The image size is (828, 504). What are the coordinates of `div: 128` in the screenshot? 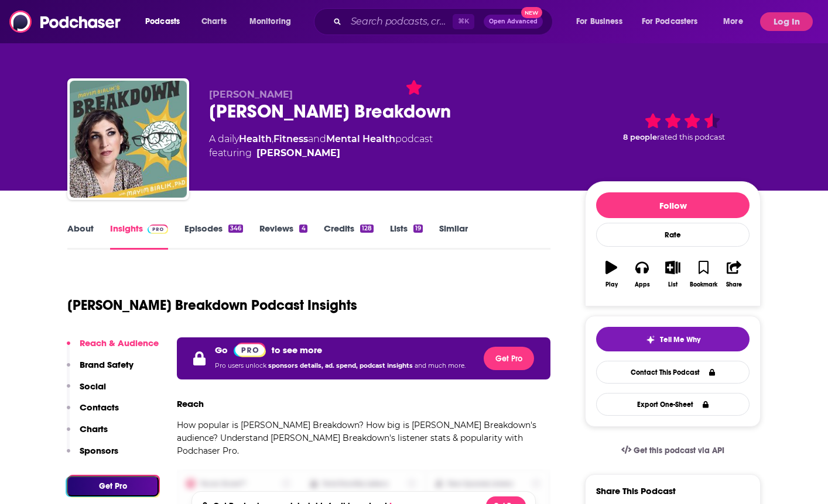 It's located at (366, 229).